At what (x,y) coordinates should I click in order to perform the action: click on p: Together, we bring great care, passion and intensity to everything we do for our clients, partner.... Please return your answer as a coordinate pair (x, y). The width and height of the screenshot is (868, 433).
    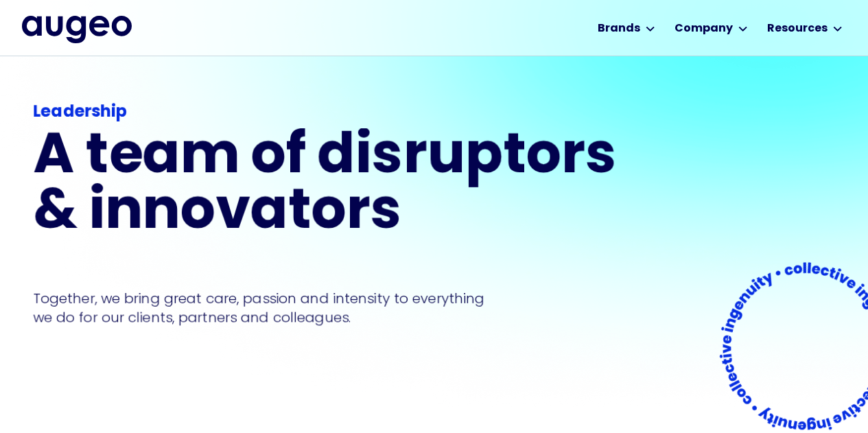
    Looking at the image, I should click on (269, 308).